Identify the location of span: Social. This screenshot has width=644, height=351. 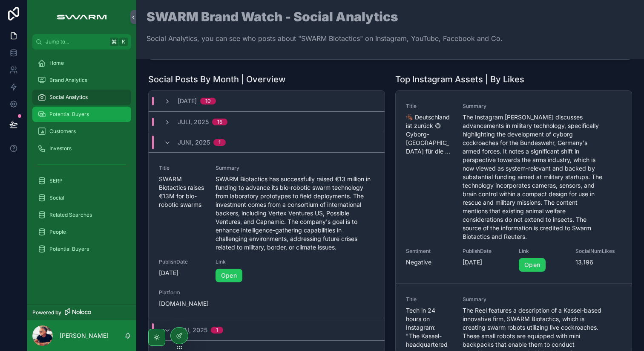
(57, 197).